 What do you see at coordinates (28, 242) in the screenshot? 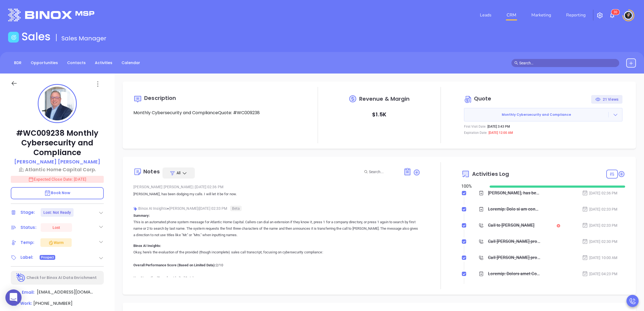
I see `div: Temp:` at bounding box center [28, 242].